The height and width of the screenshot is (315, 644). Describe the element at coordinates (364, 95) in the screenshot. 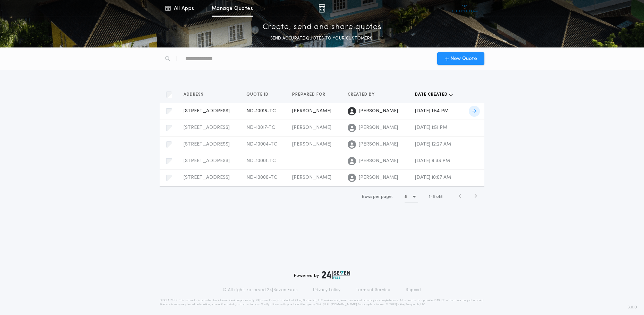

I see `button: Created by` at that location.